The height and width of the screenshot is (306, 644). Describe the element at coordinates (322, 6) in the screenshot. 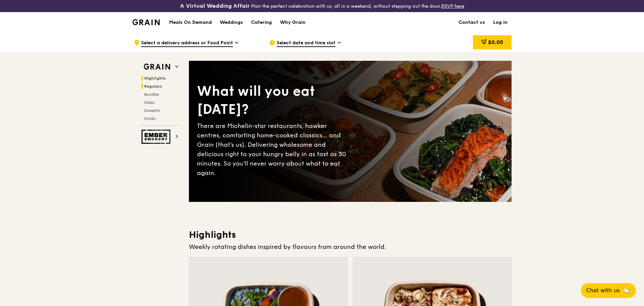

I see `div: Plan the perfect celebration with us, all in a weekend, without stepping out the door.` at that location.